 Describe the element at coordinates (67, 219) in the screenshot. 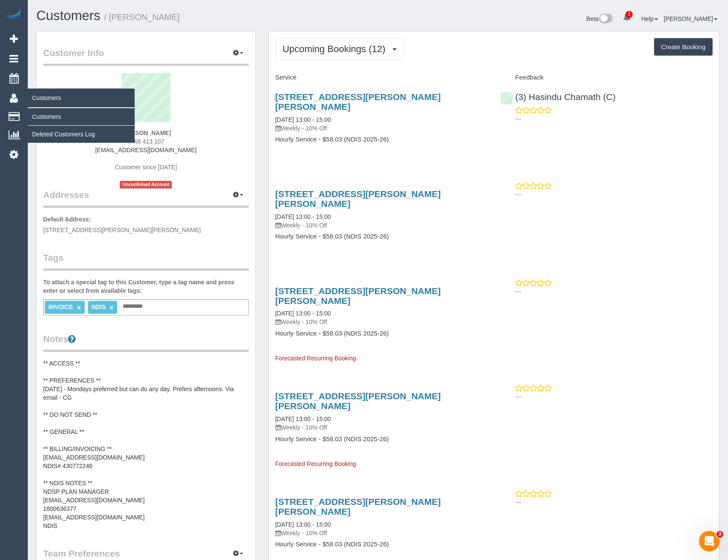

I see `label: Default Address:` at that location.